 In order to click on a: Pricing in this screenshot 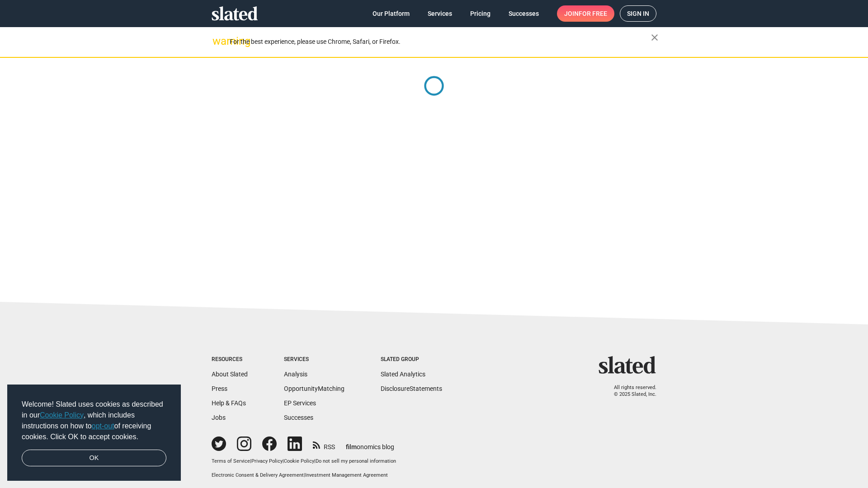, I will do `click(480, 14)`.